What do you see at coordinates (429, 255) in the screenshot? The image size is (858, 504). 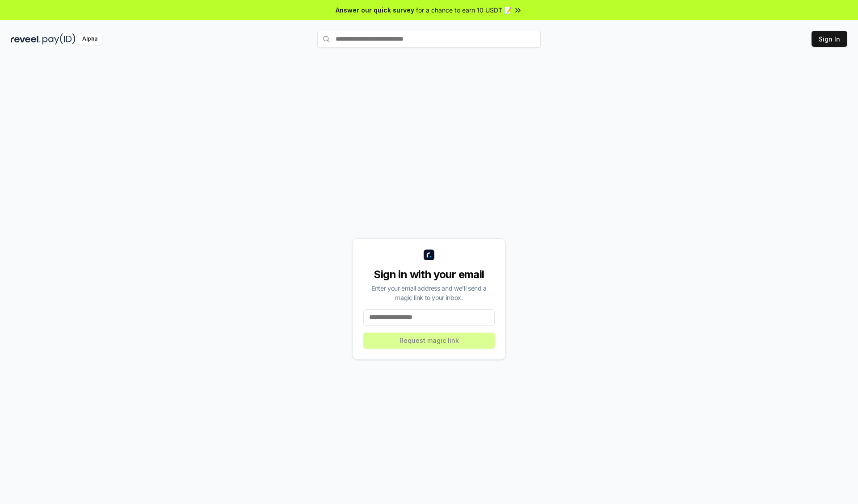 I see `img: logo_small` at bounding box center [429, 255].